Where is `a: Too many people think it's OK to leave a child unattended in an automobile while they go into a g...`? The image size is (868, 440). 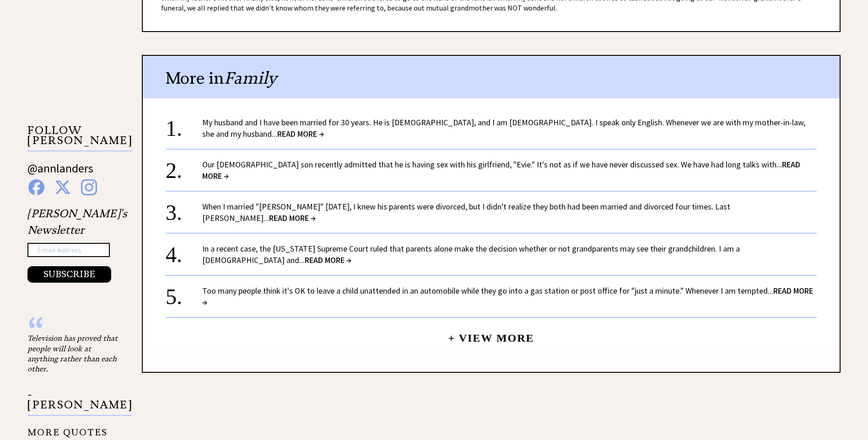
a: Too many people think it's OK to leave a child unattended in an automobile while they go into a g... is located at coordinates (508, 296).